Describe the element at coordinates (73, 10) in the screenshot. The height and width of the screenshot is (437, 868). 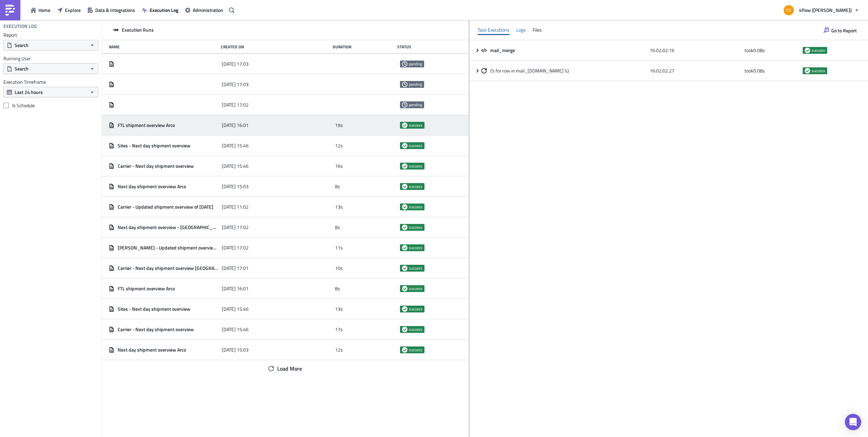
I see `span: Explore` at that location.